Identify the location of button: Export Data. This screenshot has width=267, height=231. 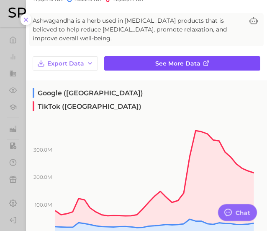
(65, 63).